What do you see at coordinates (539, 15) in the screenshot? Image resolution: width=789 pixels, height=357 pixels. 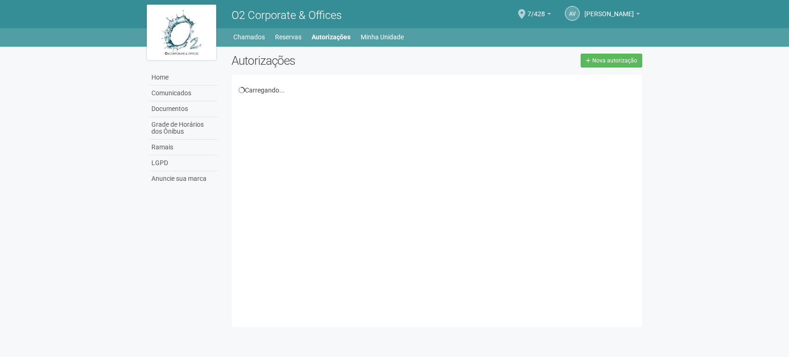 I see `a: 7/428` at bounding box center [539, 15].